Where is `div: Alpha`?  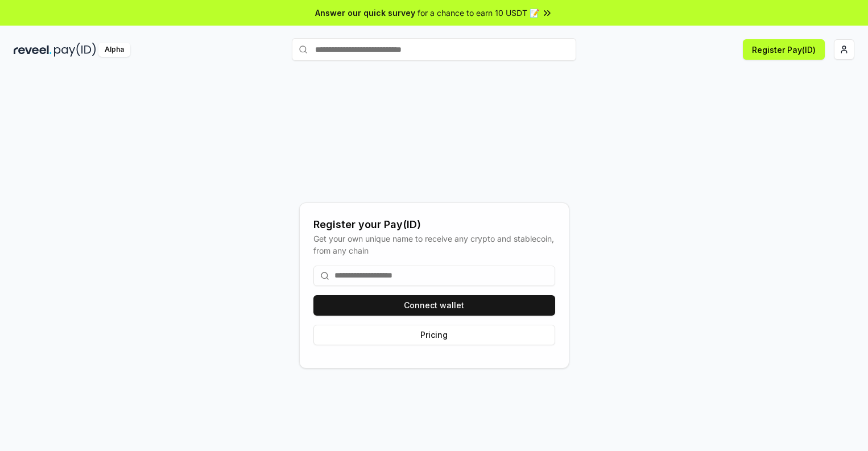
div: Alpha is located at coordinates (115, 49).